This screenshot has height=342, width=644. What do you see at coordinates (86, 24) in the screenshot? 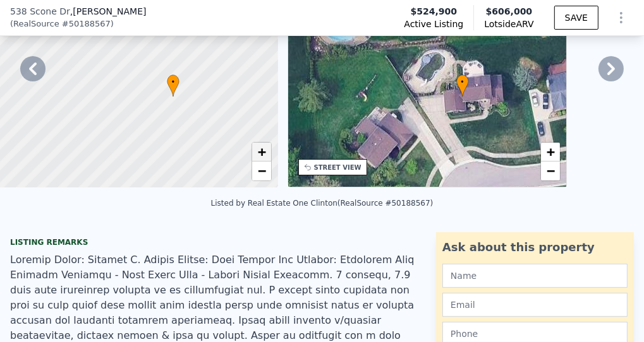
I see `span: # 50188567` at bounding box center [86, 24].